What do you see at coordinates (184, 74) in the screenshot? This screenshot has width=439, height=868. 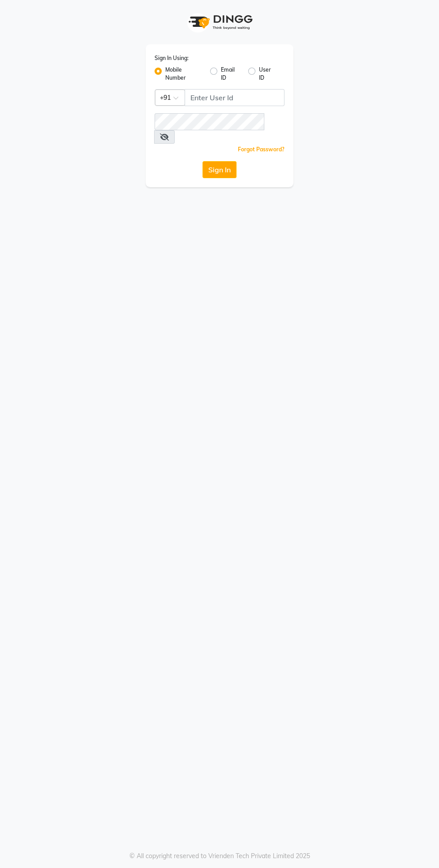 I see `label: Mobile Number` at bounding box center [184, 74].